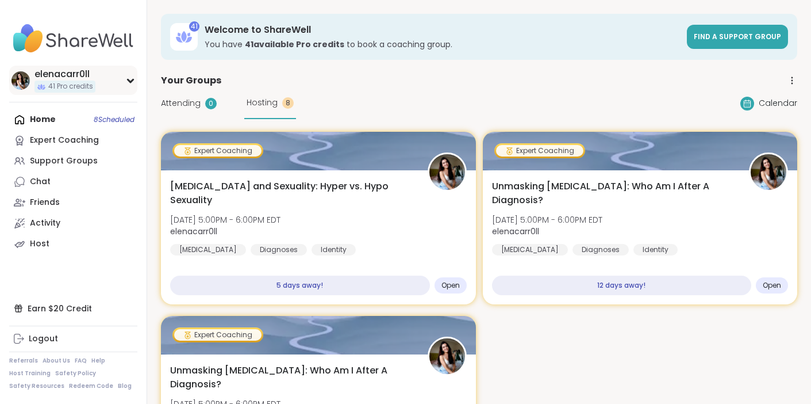 This screenshot has width=811, height=404. What do you see at coordinates (64, 161) in the screenshot?
I see `div: Support Groups` at bounding box center [64, 161].